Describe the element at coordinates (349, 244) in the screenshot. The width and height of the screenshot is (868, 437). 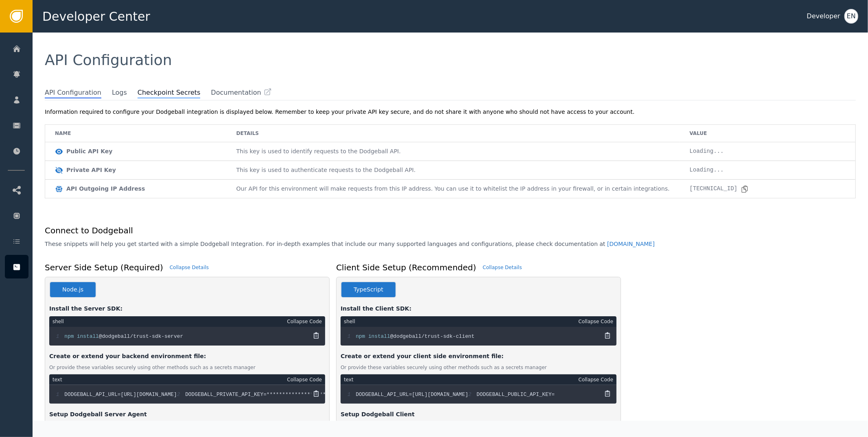
I see `p: These snippets will help you get started with a simple Dodgeball Integration. For in-depth exampl...` at that location.